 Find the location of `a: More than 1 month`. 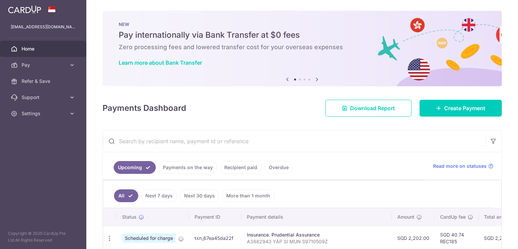

a: More than 1 month is located at coordinates (248, 196).